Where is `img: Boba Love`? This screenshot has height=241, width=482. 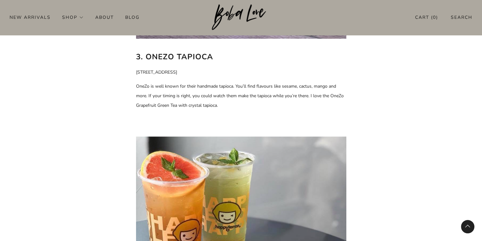
img: Boba Love is located at coordinates (241, 17).